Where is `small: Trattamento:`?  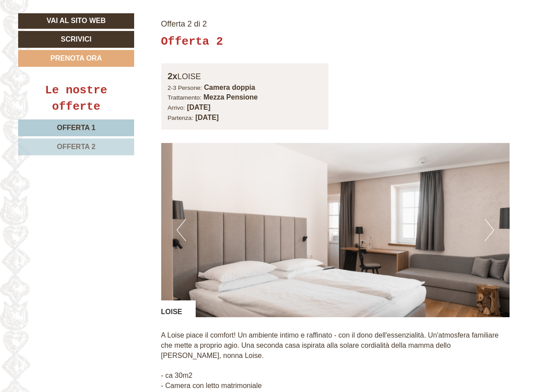 small: Trattamento: is located at coordinates (184, 97).